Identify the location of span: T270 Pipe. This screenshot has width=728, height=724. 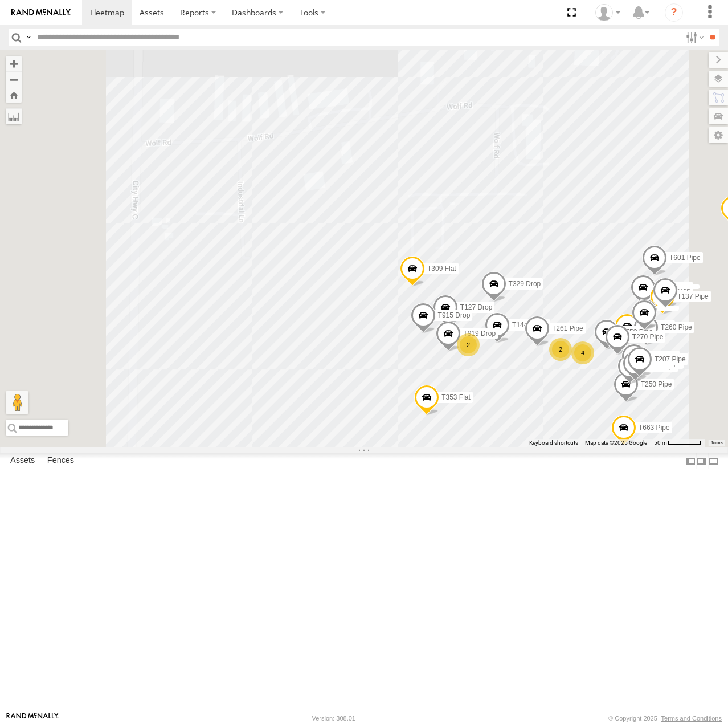
(648, 336).